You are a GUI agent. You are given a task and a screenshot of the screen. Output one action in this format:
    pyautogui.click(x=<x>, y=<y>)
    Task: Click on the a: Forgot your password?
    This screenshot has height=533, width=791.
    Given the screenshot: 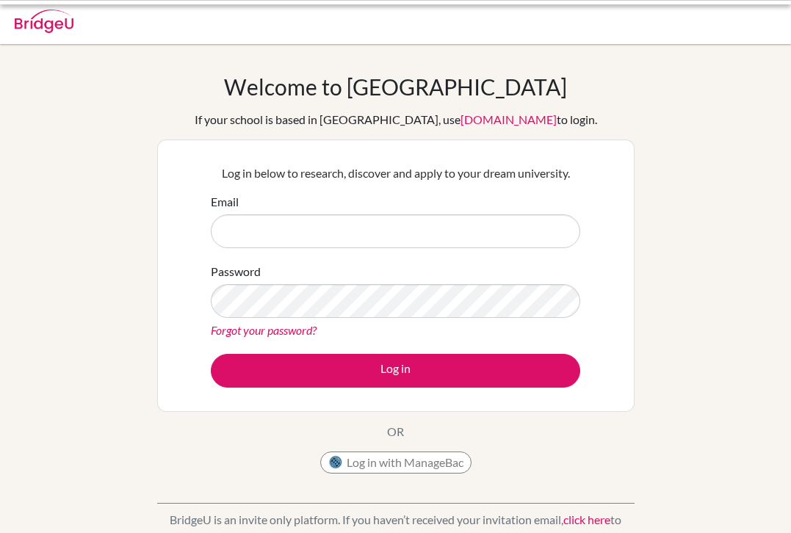 What is the action you would take?
    pyautogui.click(x=264, y=330)
    